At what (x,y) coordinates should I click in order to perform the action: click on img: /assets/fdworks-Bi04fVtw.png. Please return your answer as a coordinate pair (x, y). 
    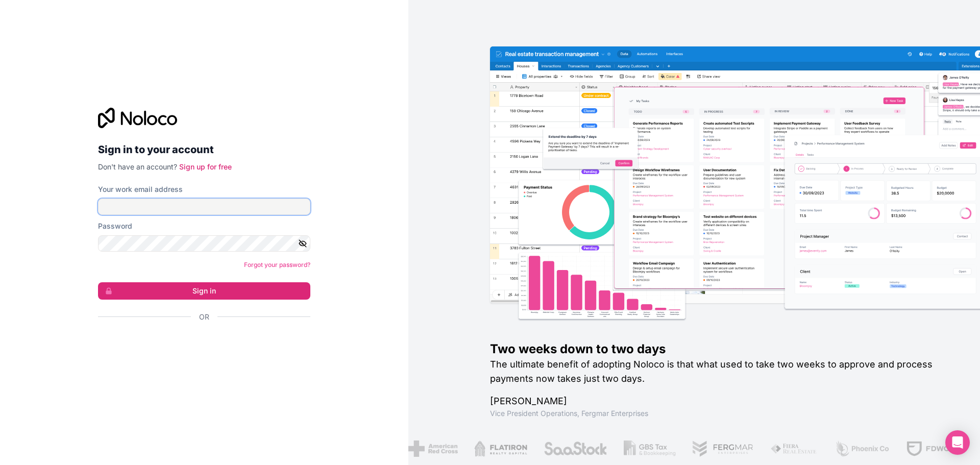
    Looking at the image, I should click on (935, 448).